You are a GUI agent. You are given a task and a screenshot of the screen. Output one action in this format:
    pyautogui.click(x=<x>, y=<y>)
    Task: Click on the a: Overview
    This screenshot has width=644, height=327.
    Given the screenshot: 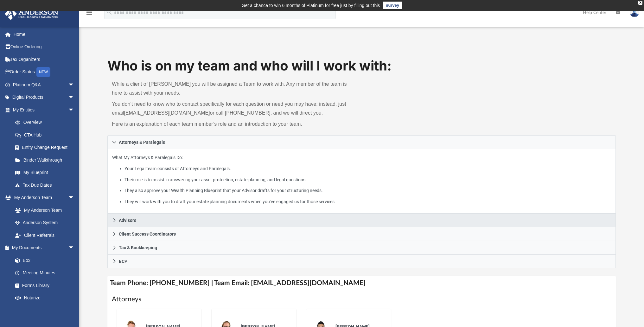 What is the action you would take?
    pyautogui.click(x=46, y=122)
    